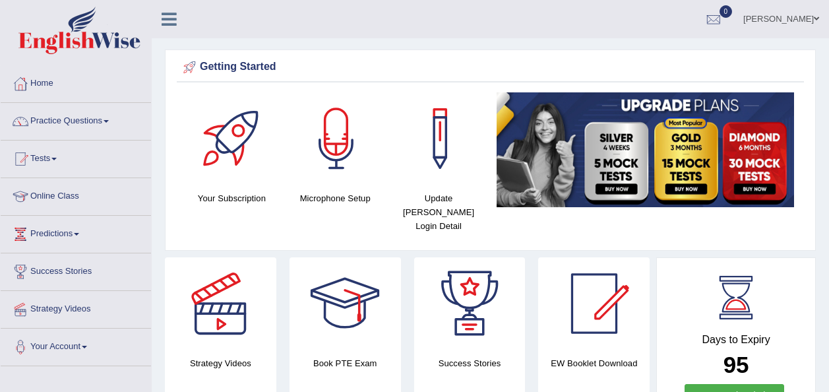  What do you see at coordinates (76, 345) in the screenshot?
I see `a: Your Account` at bounding box center [76, 345].